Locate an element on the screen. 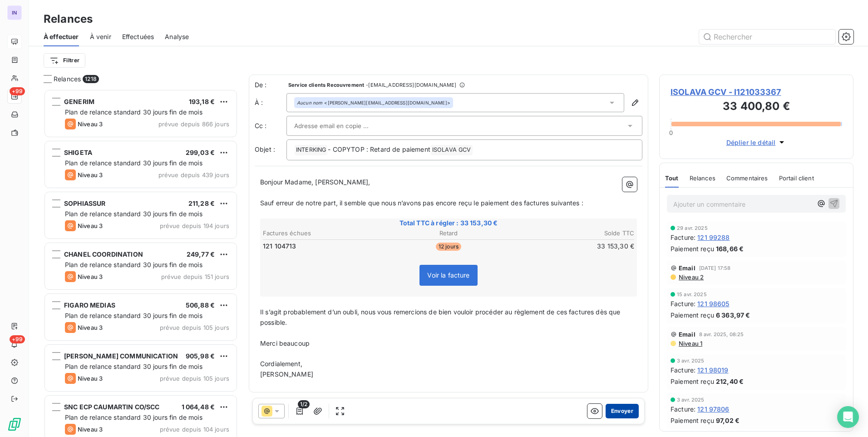  label: À : is located at coordinates (271, 103).